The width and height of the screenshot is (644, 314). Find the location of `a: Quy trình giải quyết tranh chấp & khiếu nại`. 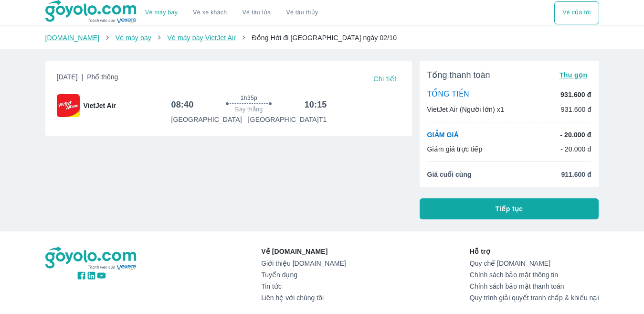

a: Quy trình giải quyết tranh chấp & khiếu nại is located at coordinates (535, 298).